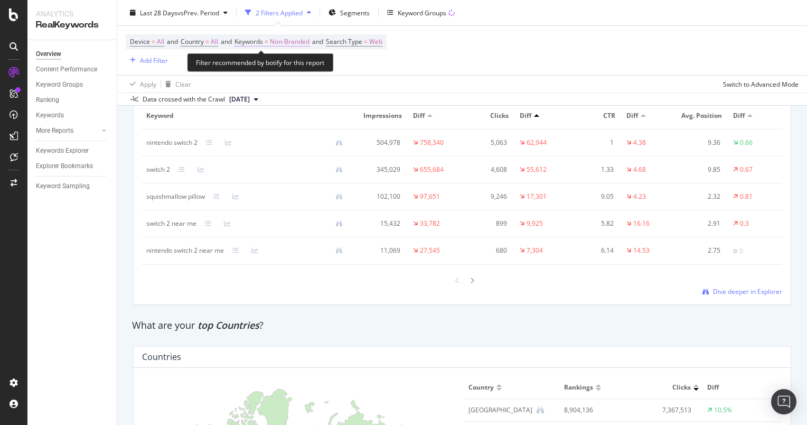 The width and height of the screenshot is (807, 425). I want to click on div: 55,612, so click(537, 170).